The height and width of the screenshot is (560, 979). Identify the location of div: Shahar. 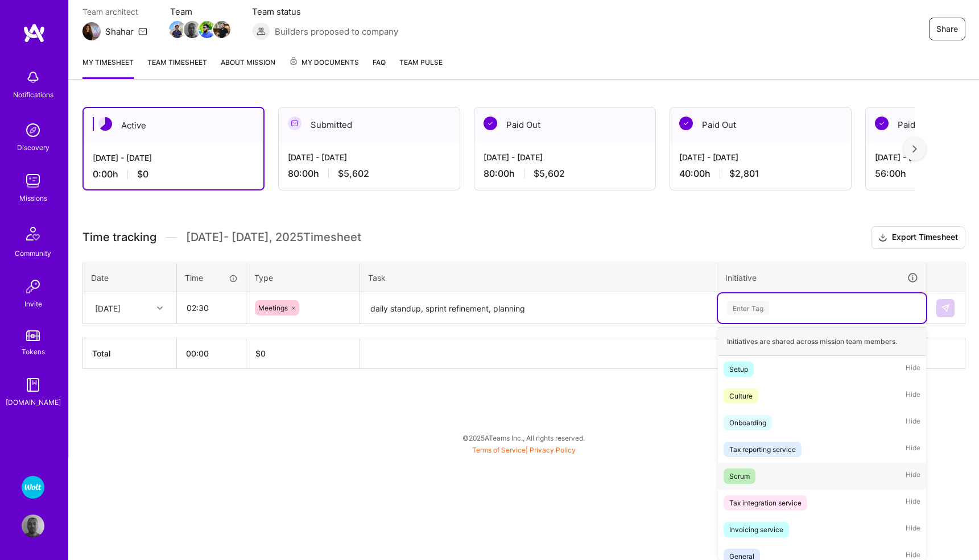
(119, 31).